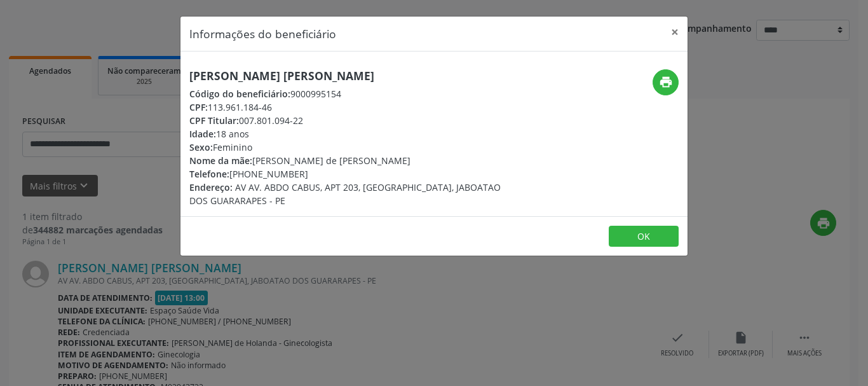  What do you see at coordinates (350, 133) in the screenshot?
I see `div: 18 anos` at bounding box center [350, 133].